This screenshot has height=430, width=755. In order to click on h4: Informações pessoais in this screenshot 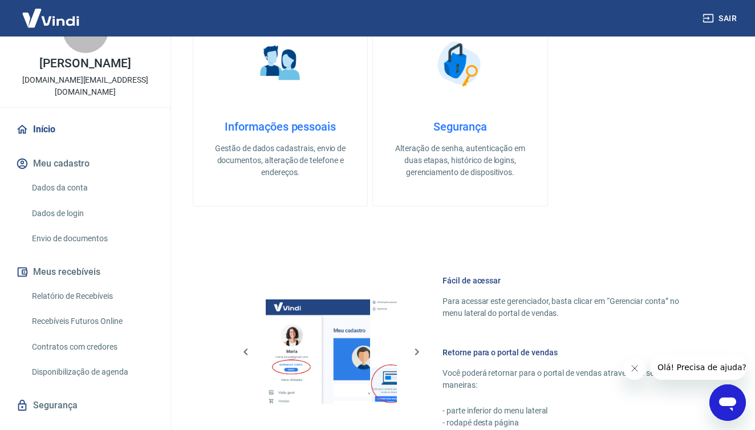, I will do `click(280, 127)`.